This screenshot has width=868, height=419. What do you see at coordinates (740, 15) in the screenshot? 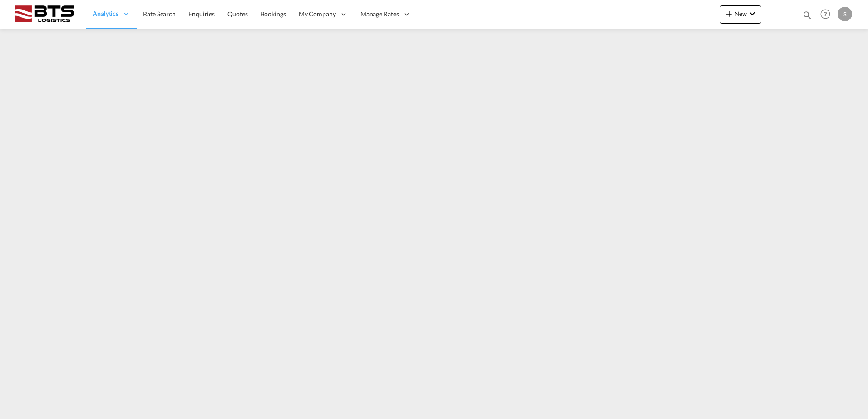
I see `button: icon-plus 400-fgNewicon-chevron-down` at bounding box center [740, 15].